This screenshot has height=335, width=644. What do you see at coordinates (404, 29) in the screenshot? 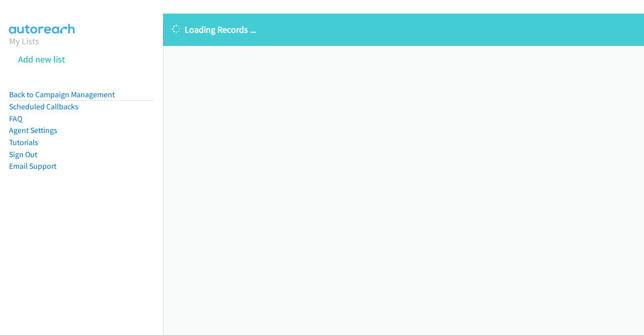
I see `p: Loading Records ...` at bounding box center [404, 29].